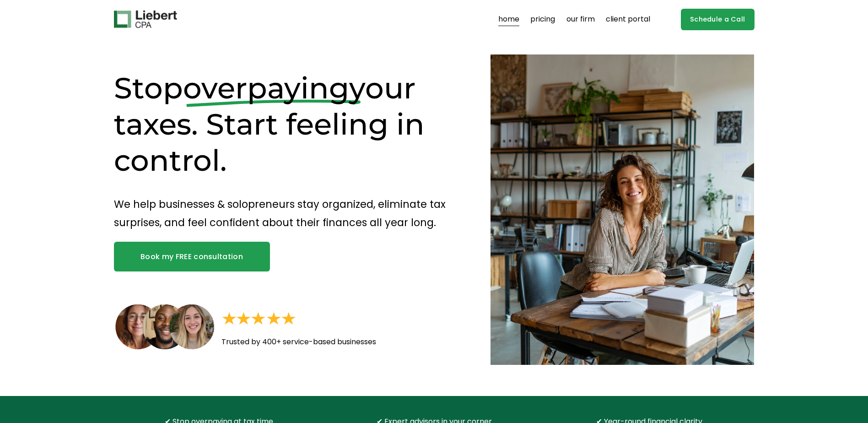  I want to click on a: pricing, so click(542, 19).